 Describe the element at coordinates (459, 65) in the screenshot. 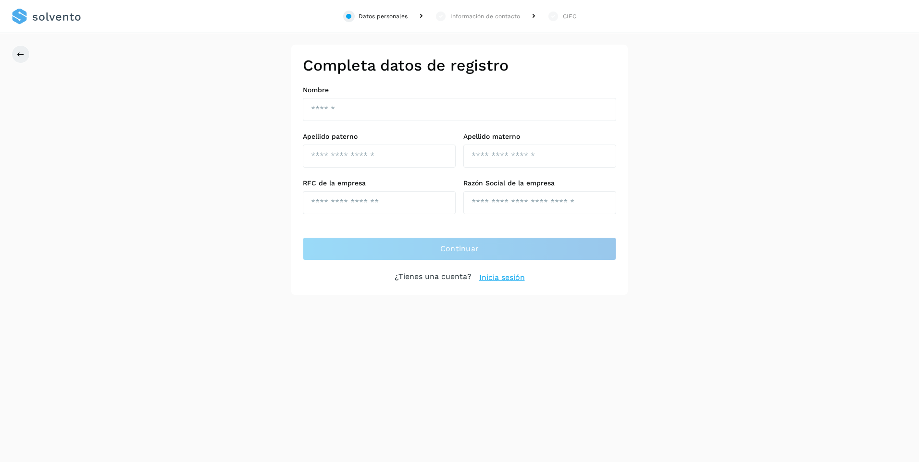

I see `h2: Completa datos de registro` at that location.